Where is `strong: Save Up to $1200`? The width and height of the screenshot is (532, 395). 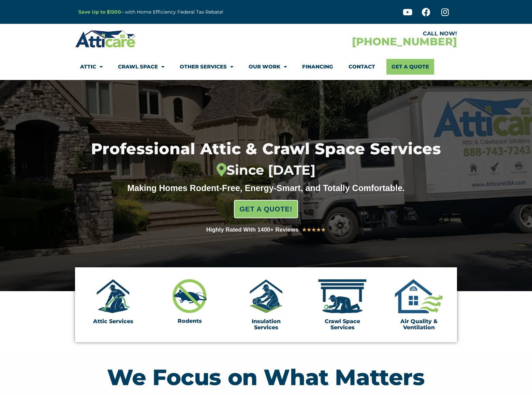 strong: Save Up to $1200 is located at coordinates (100, 12).